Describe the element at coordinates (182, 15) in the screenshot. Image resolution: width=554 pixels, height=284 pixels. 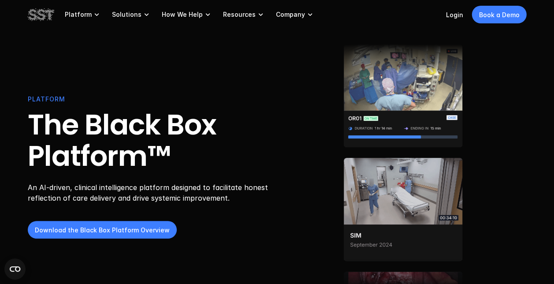
I see `p: How We Help` at that location.